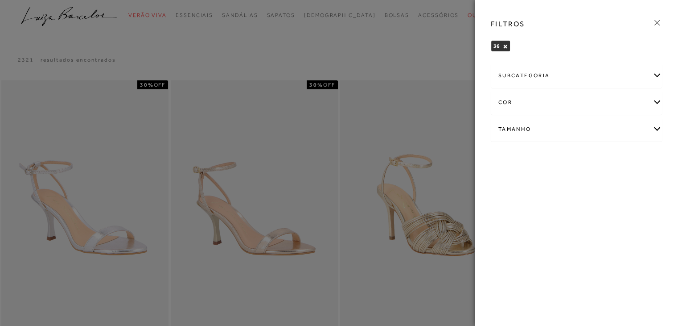 Image resolution: width=678 pixels, height=326 pixels. Describe the element at coordinates (577, 129) in the screenshot. I see `div: Tamanho` at that location.